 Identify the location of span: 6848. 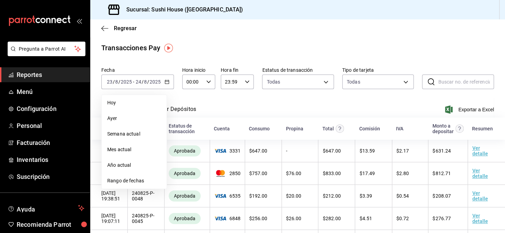
(227, 219).